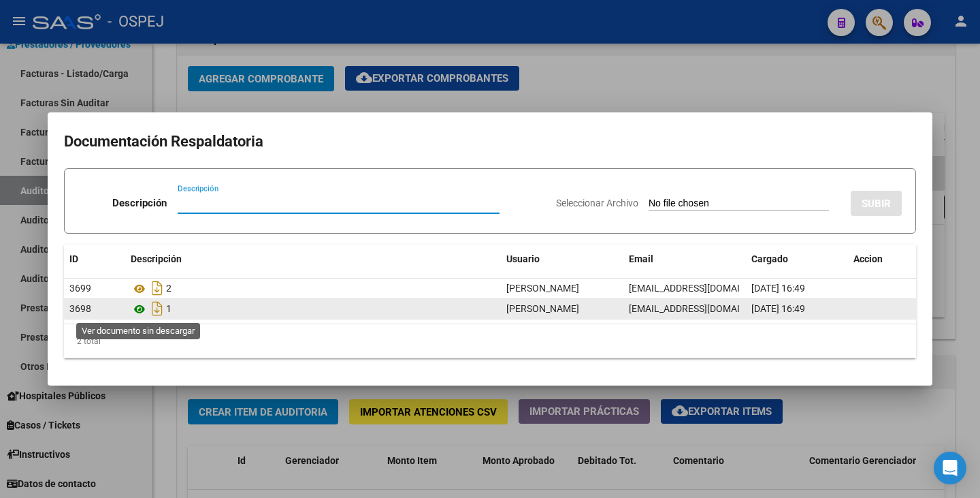  I want to click on datatable-header-cell: Usuario, so click(562, 259).